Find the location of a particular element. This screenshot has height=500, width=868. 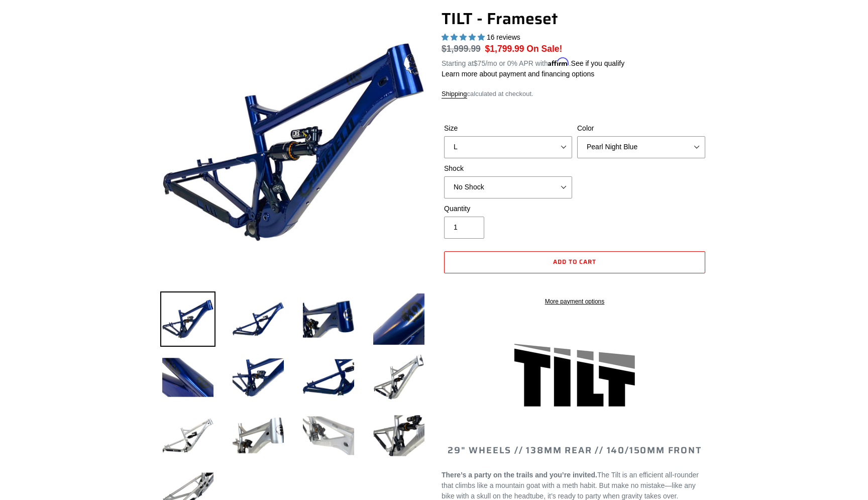

span: On Sale! is located at coordinates (544, 48).